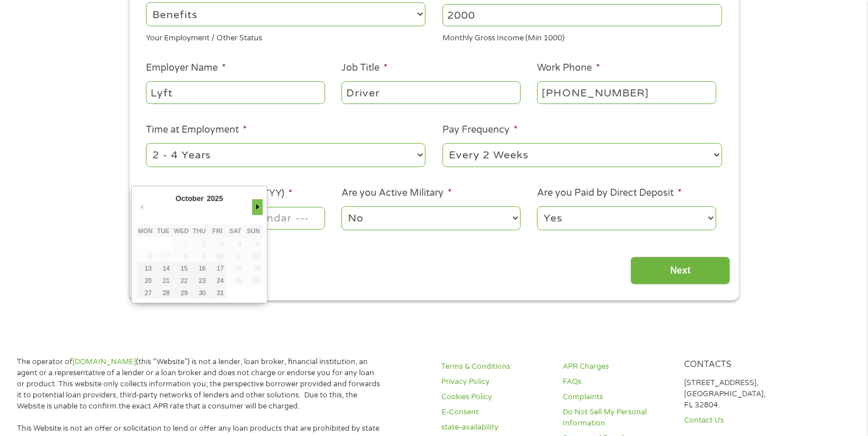  I want to click on abbr: Sunday, so click(253, 231).